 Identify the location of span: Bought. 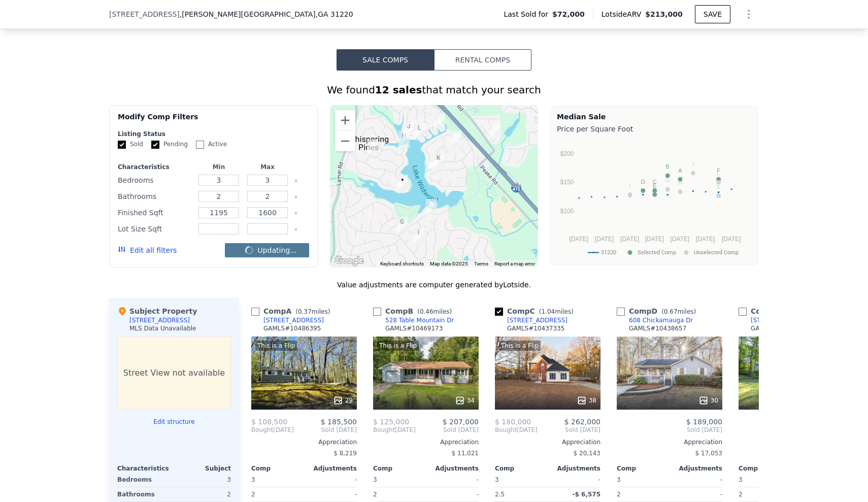
(384, 430).